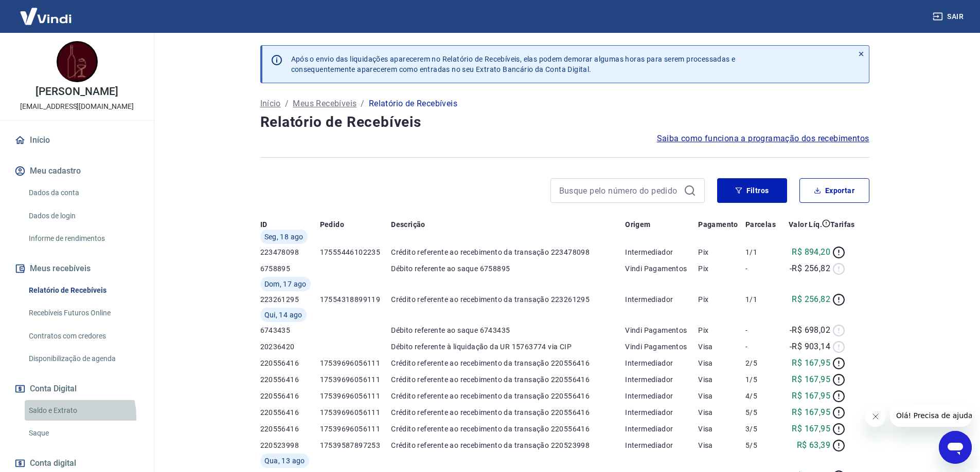 This screenshot has height=472, width=980. Describe the element at coordinates (83, 239) in the screenshot. I see `a: Informe de rendimentos` at that location.